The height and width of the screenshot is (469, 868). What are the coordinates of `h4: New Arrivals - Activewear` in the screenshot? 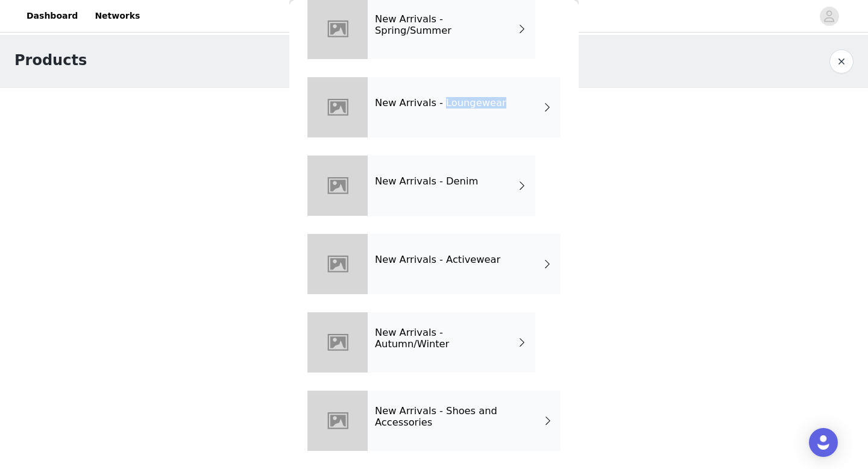 It's located at (437, 260).